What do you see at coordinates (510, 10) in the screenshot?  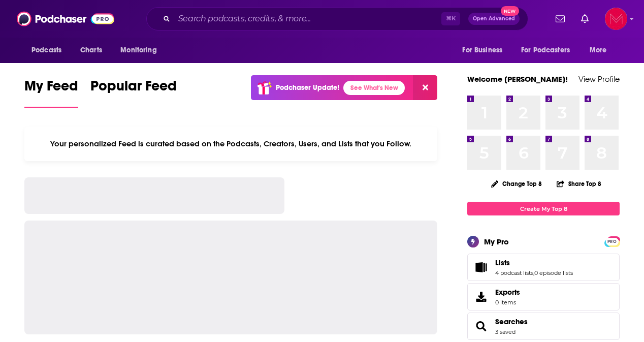 I see `span: New` at bounding box center [510, 10].